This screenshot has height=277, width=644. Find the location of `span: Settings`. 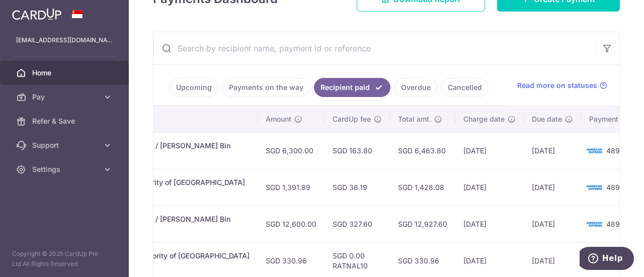

span: Settings is located at coordinates (65, 169).